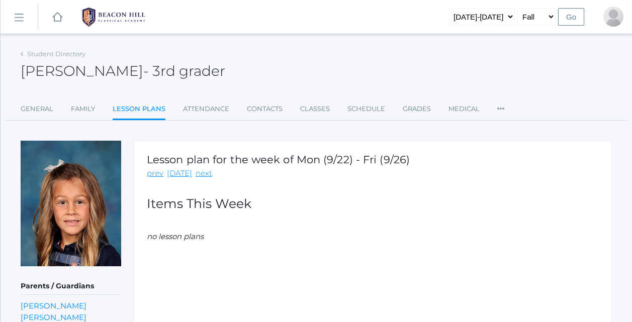  I want to click on div: Ashley Scrudato, so click(613, 17).